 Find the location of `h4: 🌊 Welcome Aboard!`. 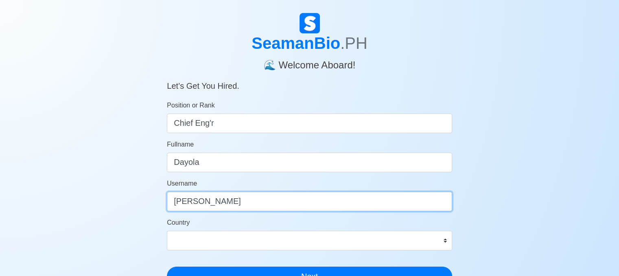

h4: 🌊 Welcome Aboard! is located at coordinates (309, 62).